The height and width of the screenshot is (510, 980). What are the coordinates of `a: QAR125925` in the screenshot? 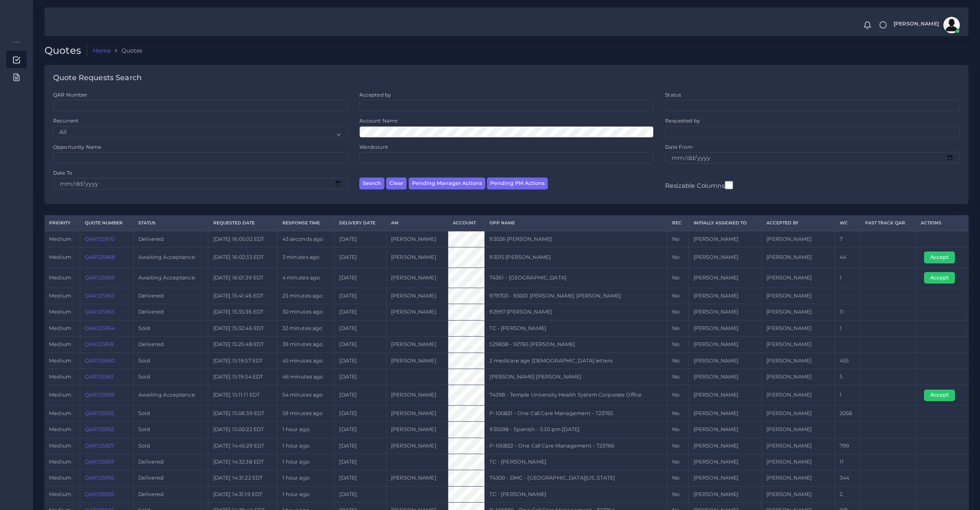 It's located at (100, 413).